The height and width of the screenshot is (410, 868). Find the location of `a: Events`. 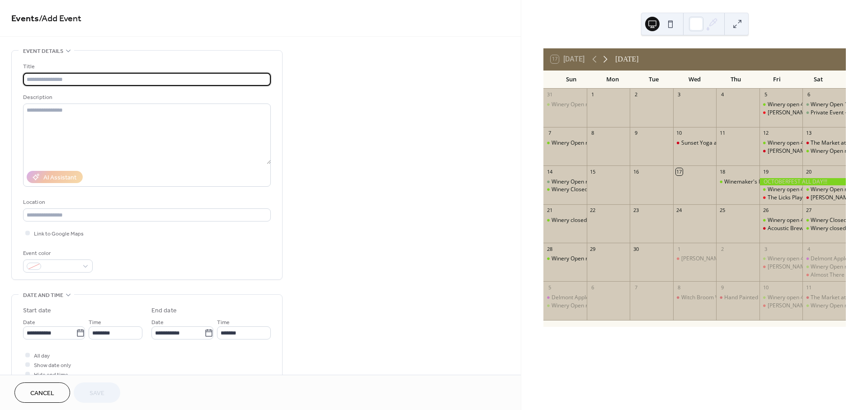

a: Events is located at coordinates (25, 18).